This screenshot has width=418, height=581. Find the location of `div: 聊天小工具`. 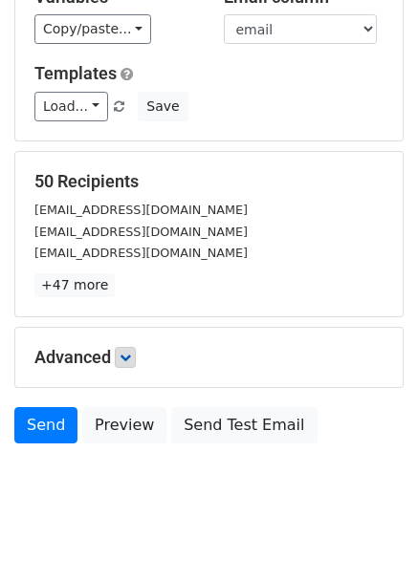

div: 聊天小工具 is located at coordinates (370, 535).